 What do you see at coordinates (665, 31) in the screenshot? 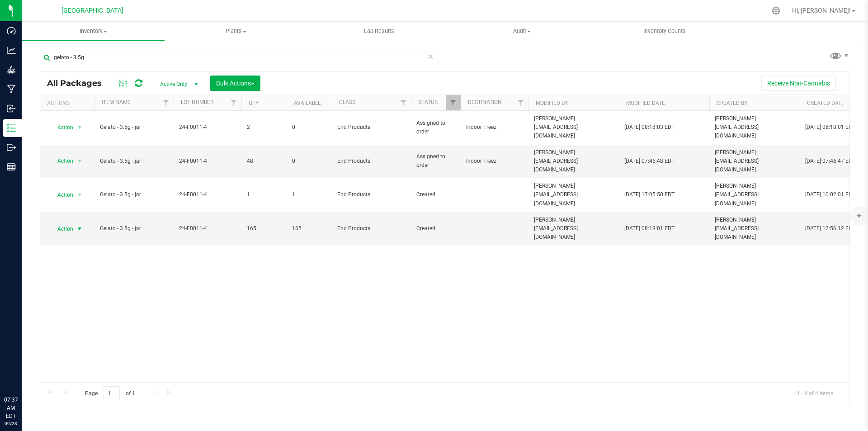
I see `a: Inventory Counts` at bounding box center [665, 31].